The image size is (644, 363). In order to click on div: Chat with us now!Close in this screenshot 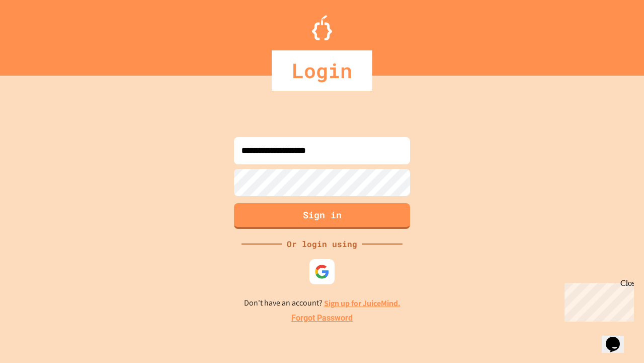, I will do `click(37, 34)`.